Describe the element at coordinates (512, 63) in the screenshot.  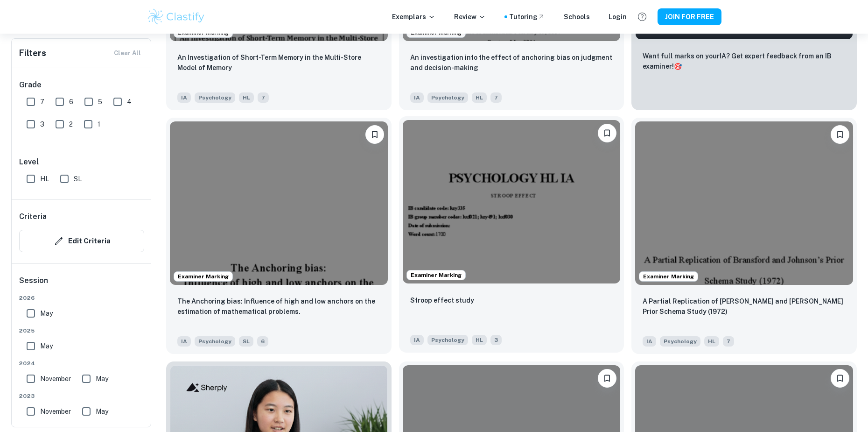
I see `p: An investigation into the effect of anchoring bias on judgment and decision-making` at that location.